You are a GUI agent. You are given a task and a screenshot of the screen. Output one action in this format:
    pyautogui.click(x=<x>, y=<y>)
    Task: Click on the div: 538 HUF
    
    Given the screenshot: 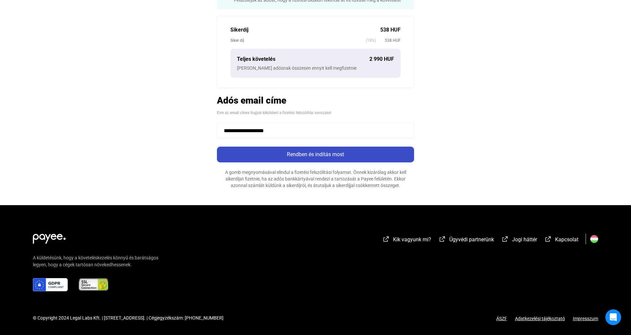 What is the action you would take?
    pyautogui.click(x=391, y=30)
    